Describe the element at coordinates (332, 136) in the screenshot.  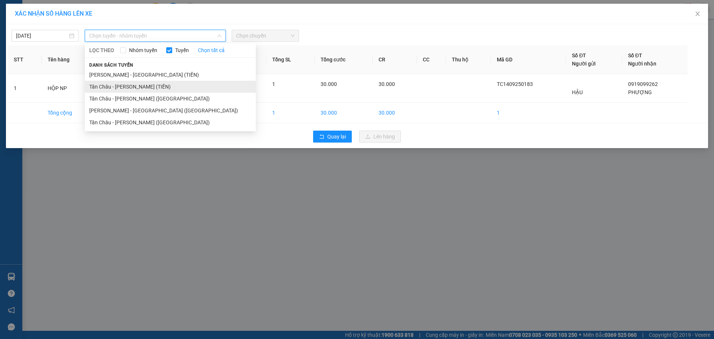
I see `button: rollbackQuay lại` at that location.